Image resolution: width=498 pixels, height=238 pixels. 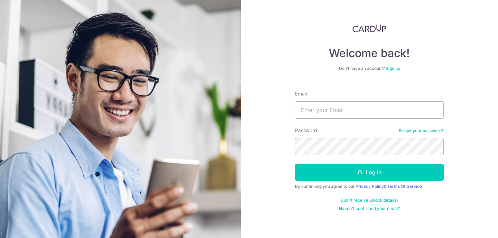 What do you see at coordinates (369, 186) in the screenshot?
I see `div: By continuing you agree to our &` at bounding box center [369, 186].